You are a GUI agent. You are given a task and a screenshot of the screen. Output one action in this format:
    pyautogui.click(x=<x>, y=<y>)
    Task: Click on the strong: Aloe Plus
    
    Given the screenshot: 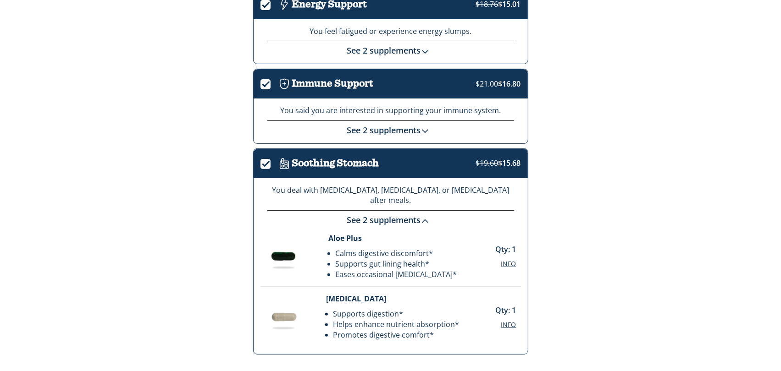 What is the action you would take?
    pyautogui.click(x=345, y=238)
    